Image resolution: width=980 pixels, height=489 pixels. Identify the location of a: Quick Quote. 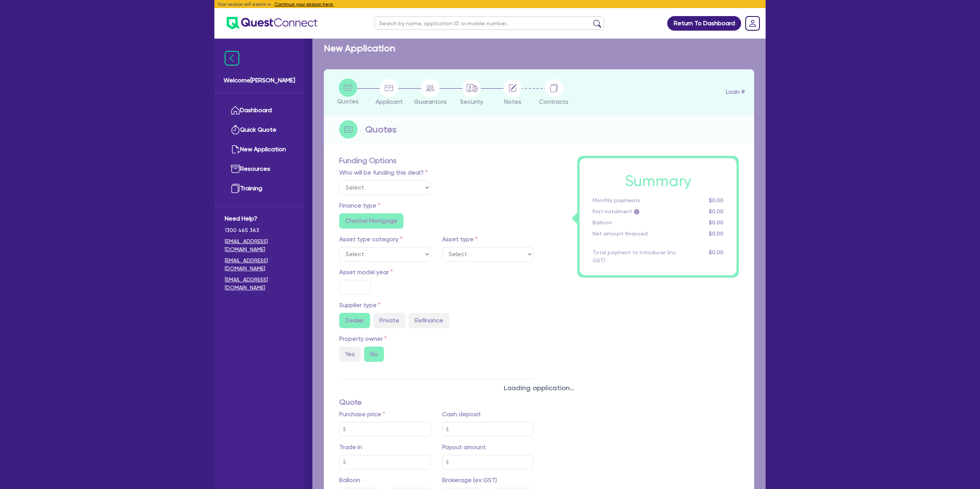
(259, 130).